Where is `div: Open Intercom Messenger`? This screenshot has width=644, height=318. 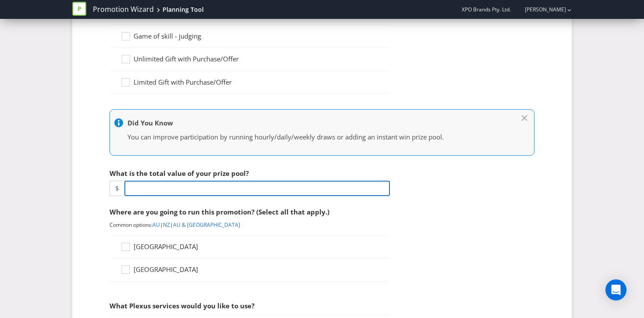
div: Open Intercom Messenger is located at coordinates (616, 290).